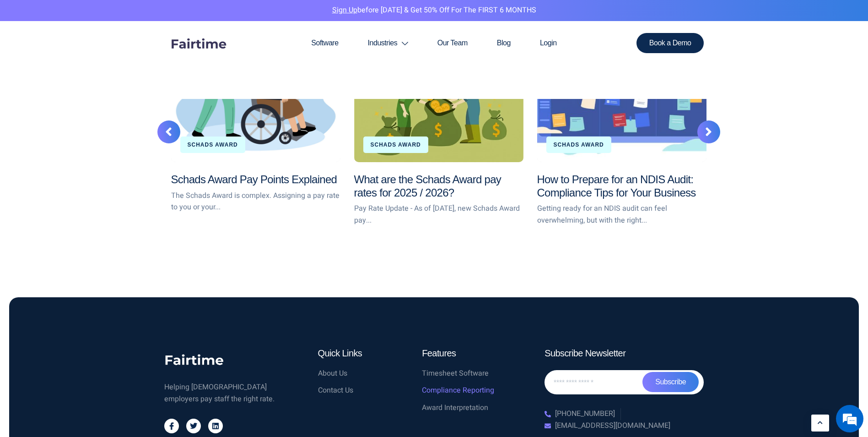 Image resolution: width=868 pixels, height=437 pixels. What do you see at coordinates (325, 43) in the screenshot?
I see `a: Software` at bounding box center [325, 43].